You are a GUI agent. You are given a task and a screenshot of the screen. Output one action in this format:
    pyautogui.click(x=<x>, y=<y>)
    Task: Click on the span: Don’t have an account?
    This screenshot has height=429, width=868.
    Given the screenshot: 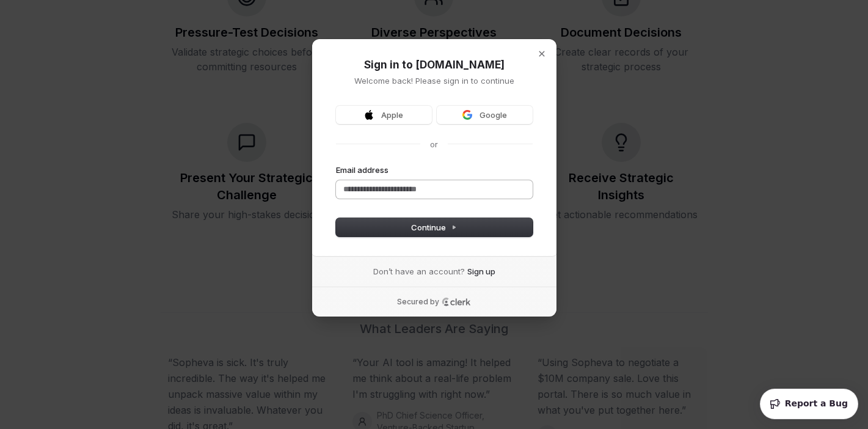 What is the action you would take?
    pyautogui.click(x=419, y=272)
    